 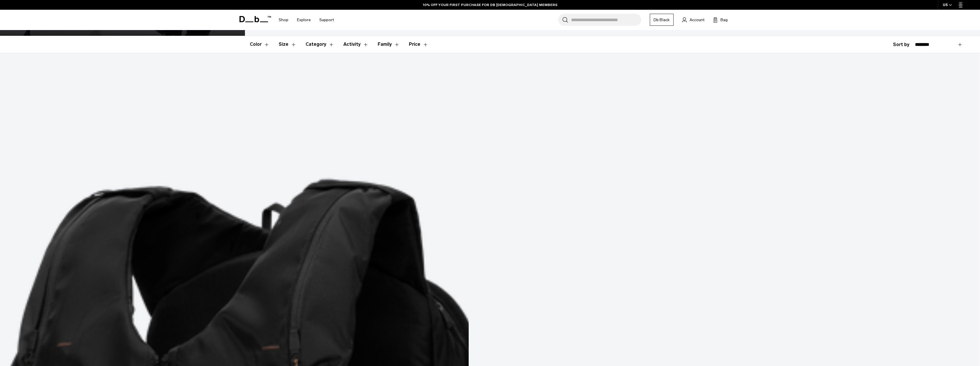 What do you see at coordinates (304, 19) in the screenshot?
I see `a: Explore` at bounding box center [304, 19].